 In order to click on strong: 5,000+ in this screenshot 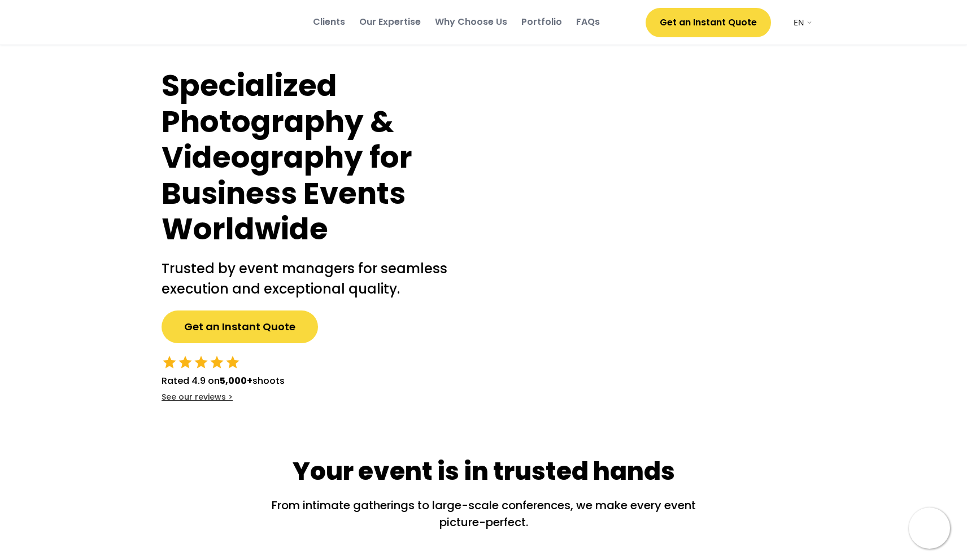, I will do `click(236, 381)`.